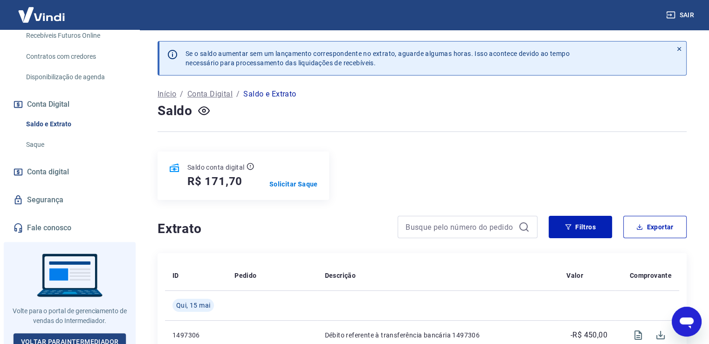 The image size is (709, 344). What do you see at coordinates (294, 184) in the screenshot?
I see `p: Solicitar Saque` at bounding box center [294, 184].